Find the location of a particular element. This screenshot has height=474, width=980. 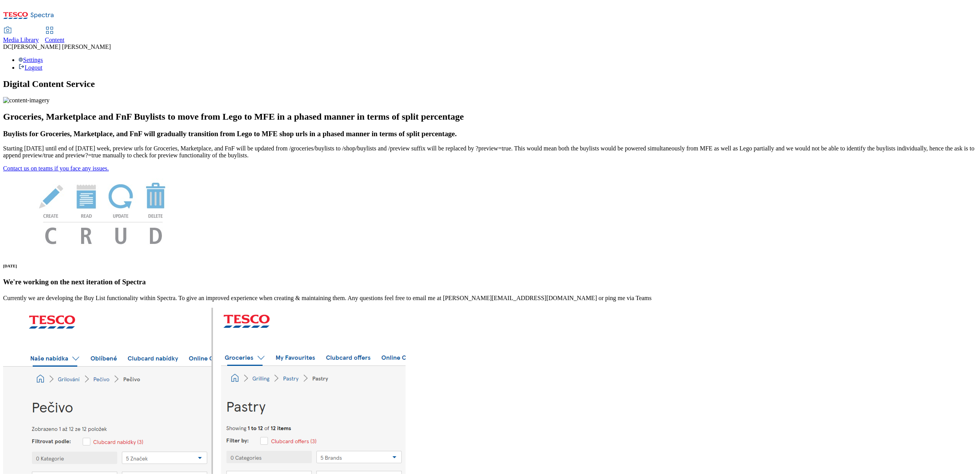

span: Media Library is located at coordinates (21, 39).